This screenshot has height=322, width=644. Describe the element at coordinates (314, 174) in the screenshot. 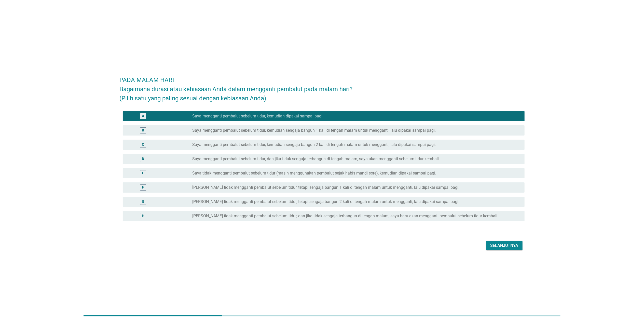

I see `label: Saya tidak mengganti pembalut sebelum tidur (masih menggunakan pembalut sejak habis mandi sore), ...` at that location.